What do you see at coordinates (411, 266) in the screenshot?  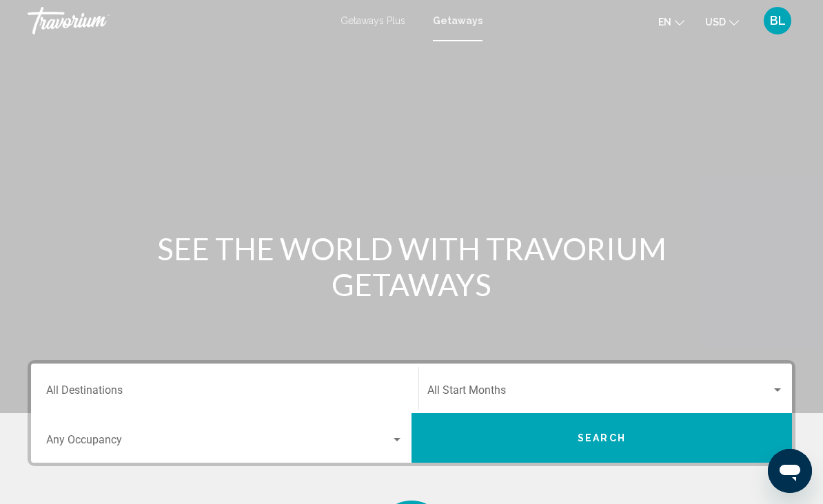 I see `h1: SEE THE WORLD WITH TRAVORIUM GETAWAYS` at bounding box center [411, 266].